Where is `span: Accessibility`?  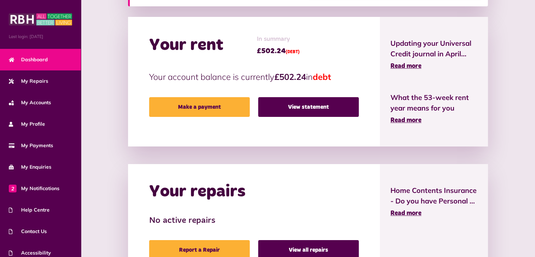
span: Accessibility is located at coordinates (30, 253).